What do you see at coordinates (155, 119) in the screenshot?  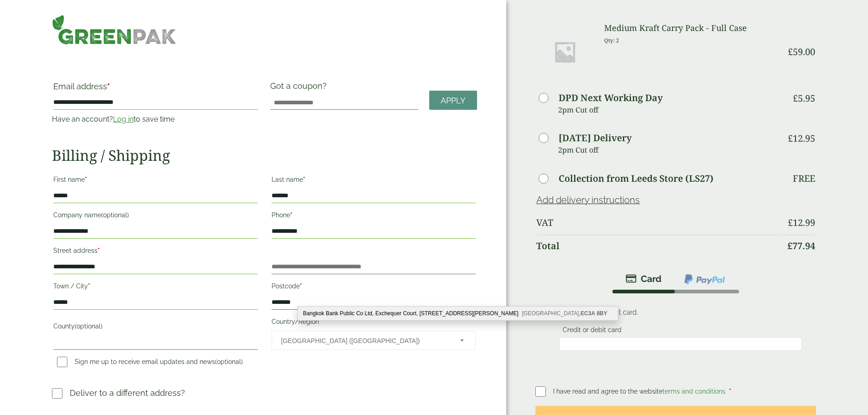 I see `p: Have an account? to save time` at bounding box center [155, 119].